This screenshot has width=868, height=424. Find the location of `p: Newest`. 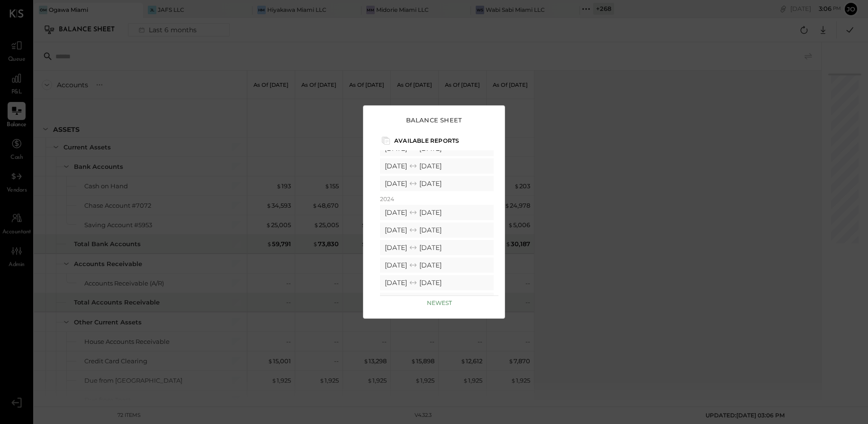

p: Newest is located at coordinates (439, 302).